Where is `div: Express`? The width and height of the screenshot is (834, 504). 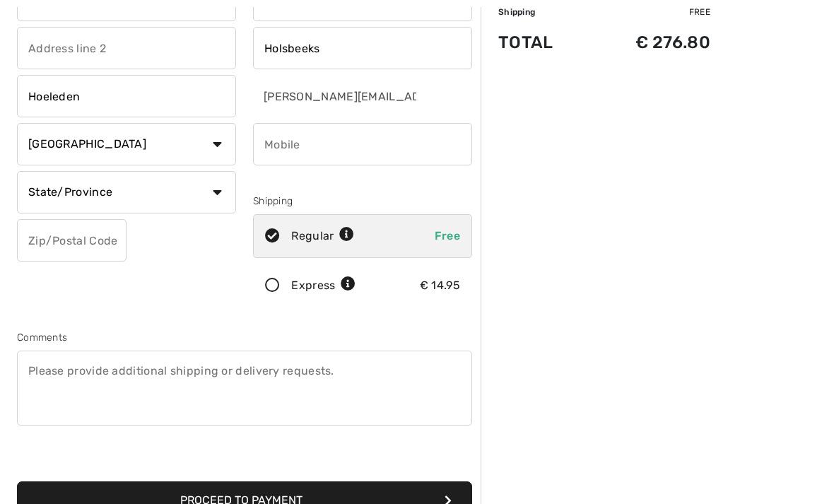
div: Express is located at coordinates (323, 285).